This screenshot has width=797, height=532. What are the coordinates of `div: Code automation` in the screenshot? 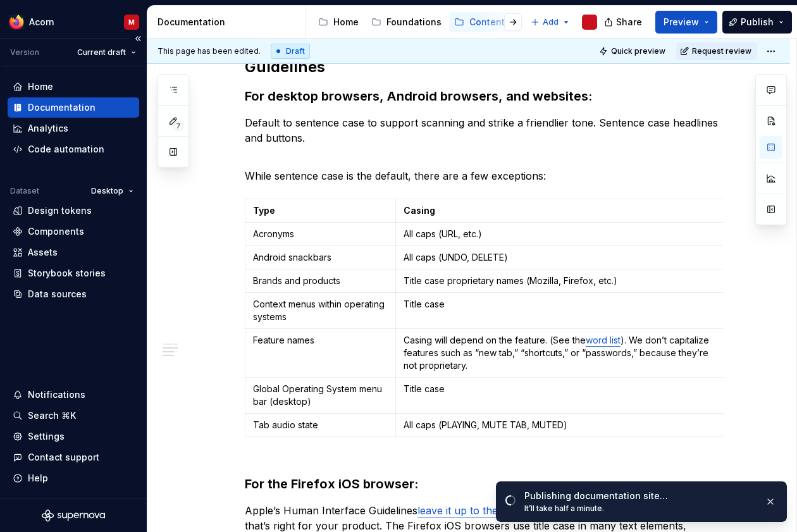 It's located at (66, 149).